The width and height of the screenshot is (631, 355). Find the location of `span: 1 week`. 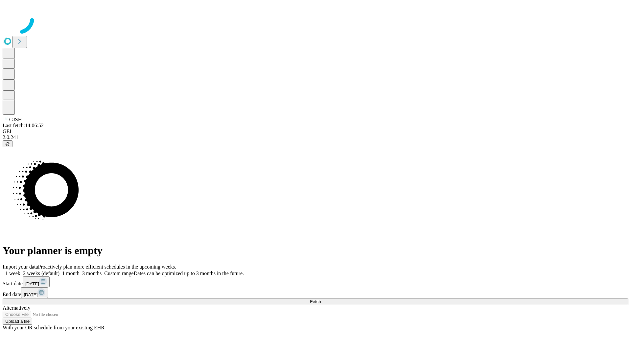

span: 1 week is located at coordinates (13, 273).